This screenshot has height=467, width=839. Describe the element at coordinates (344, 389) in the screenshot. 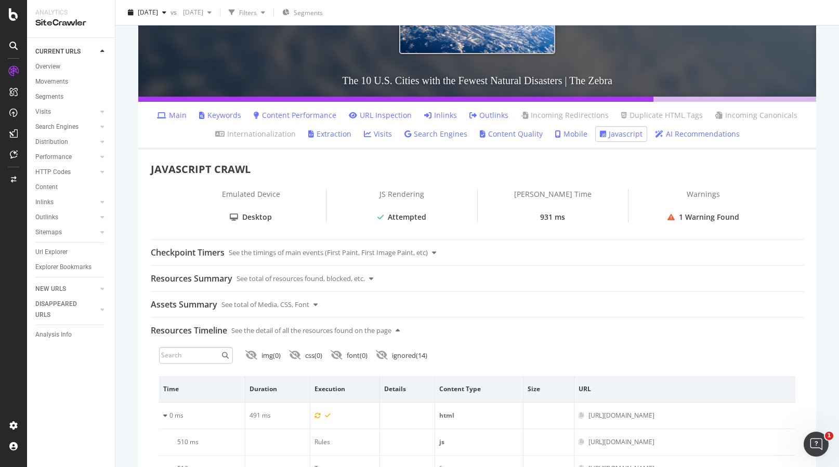

I see `span: Execution` at that location.